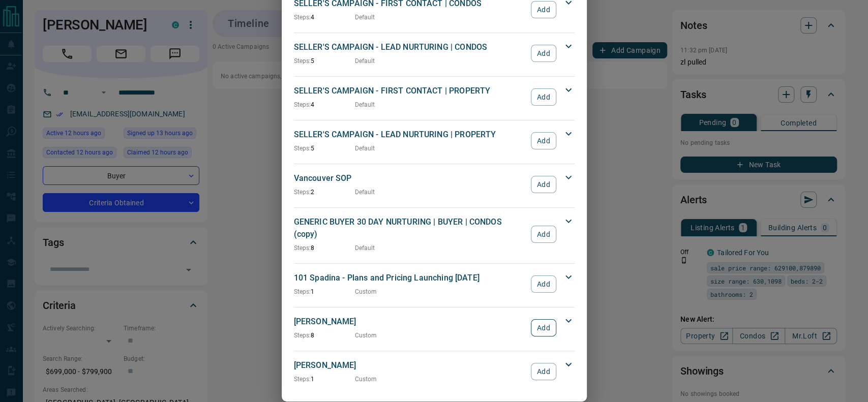  What do you see at coordinates (410, 91) in the screenshot?
I see `p: SELLER'S CAMPAIGN - FIRST CONTACT | PROPERTY` at bounding box center [410, 91].